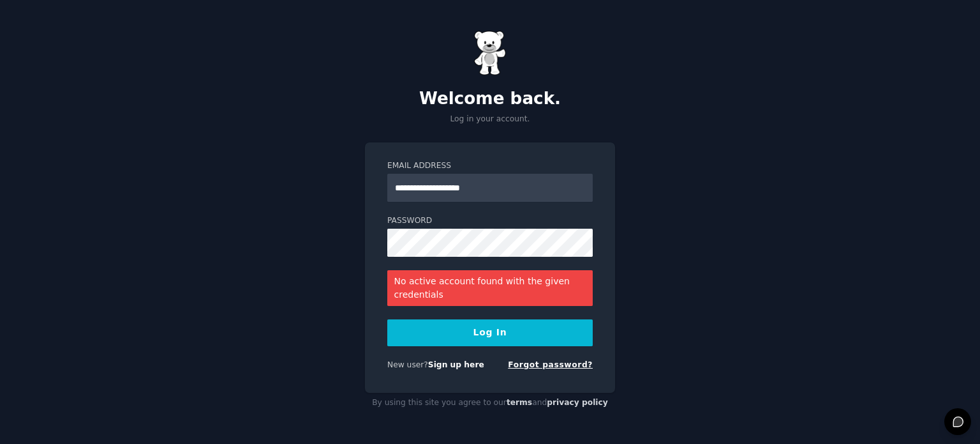  What do you see at coordinates (550, 365) in the screenshot?
I see `a: Forgot password?` at bounding box center [550, 365].